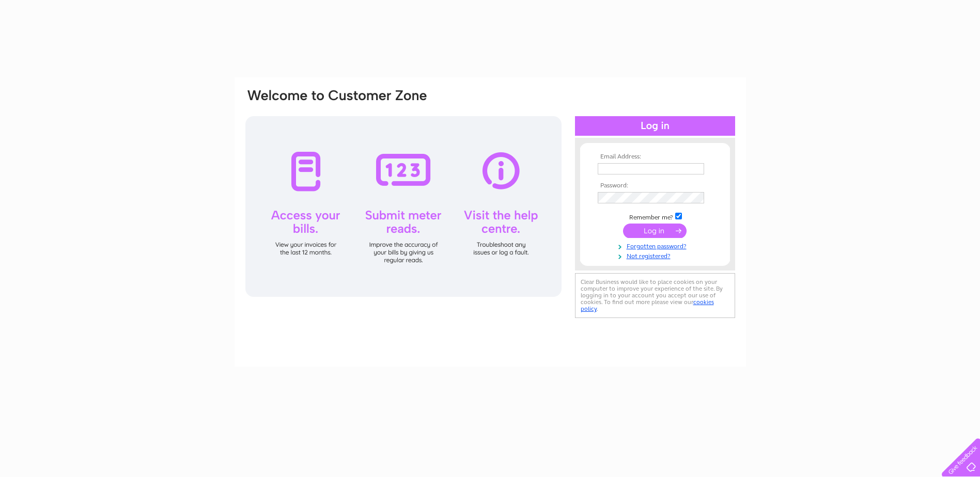 The image size is (980, 477). I want to click on th: Password:, so click(655, 186).